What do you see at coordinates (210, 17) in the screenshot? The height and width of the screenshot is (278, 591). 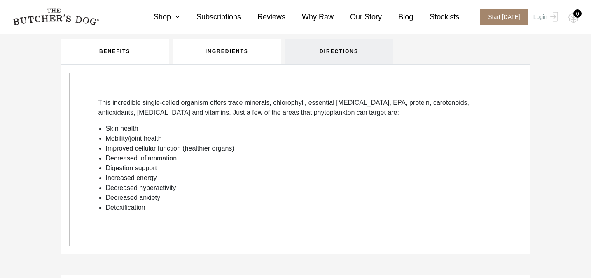 I see `a: Subscriptions` at bounding box center [210, 17].